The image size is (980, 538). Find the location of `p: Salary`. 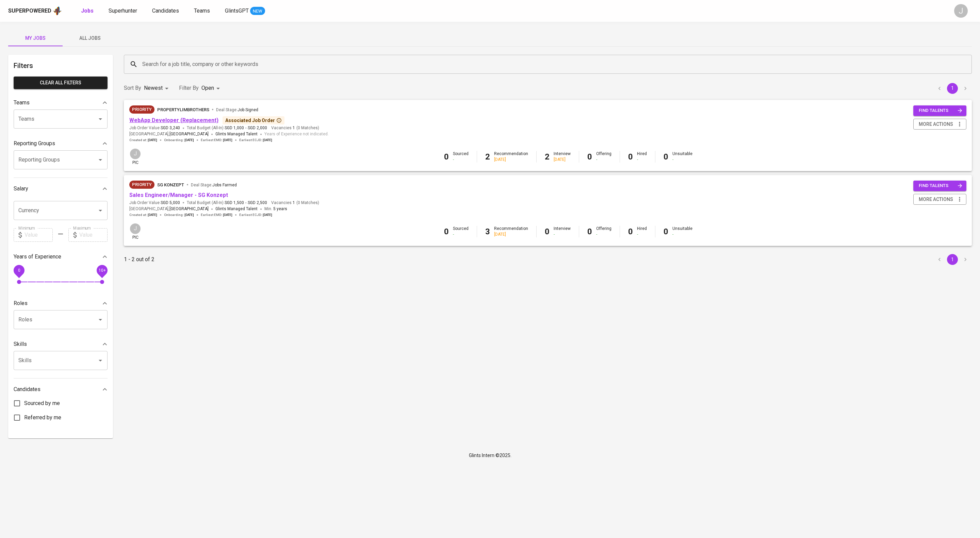

p: Salary is located at coordinates (21, 189).